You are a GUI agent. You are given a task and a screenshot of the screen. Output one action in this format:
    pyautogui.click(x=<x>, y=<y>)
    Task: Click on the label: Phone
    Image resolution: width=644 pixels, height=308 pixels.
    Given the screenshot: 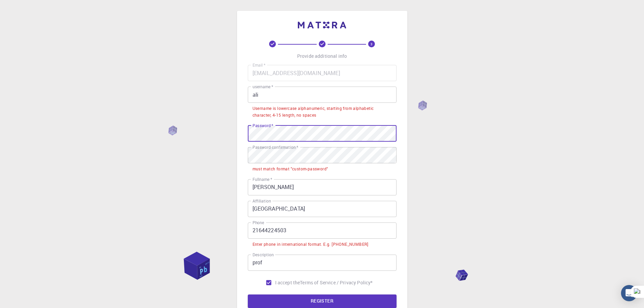 What is the action you would take?
    pyautogui.click(x=259, y=222)
    